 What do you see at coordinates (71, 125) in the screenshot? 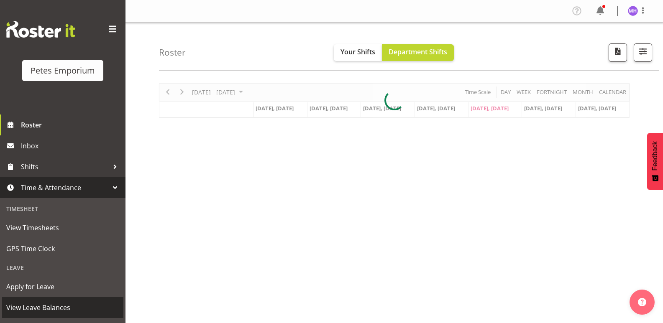
I see `span: Roster` at bounding box center [71, 125].